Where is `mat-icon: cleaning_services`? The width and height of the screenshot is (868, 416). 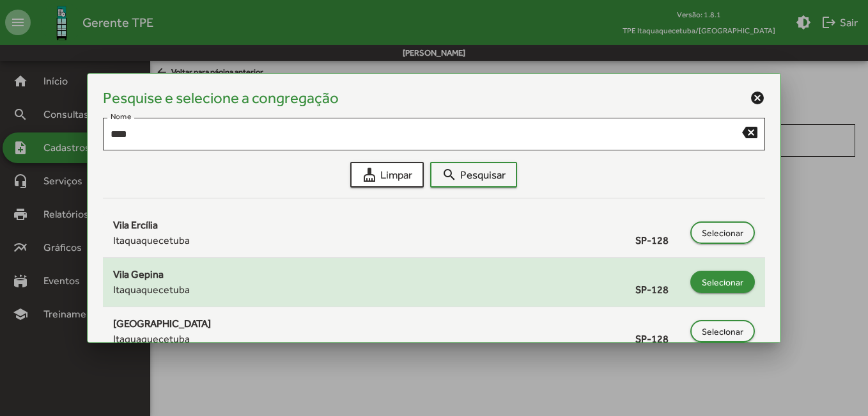
mat-icon: cleaning_services is located at coordinates (369, 175).